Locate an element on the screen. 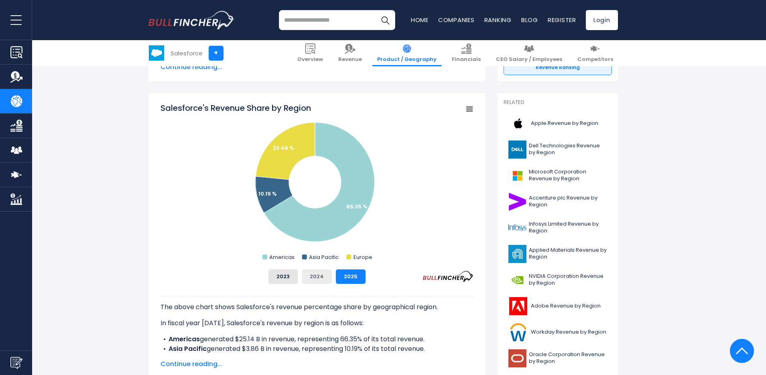  svg: Salesforce's Revenue Share by Region is located at coordinates (317, 183).